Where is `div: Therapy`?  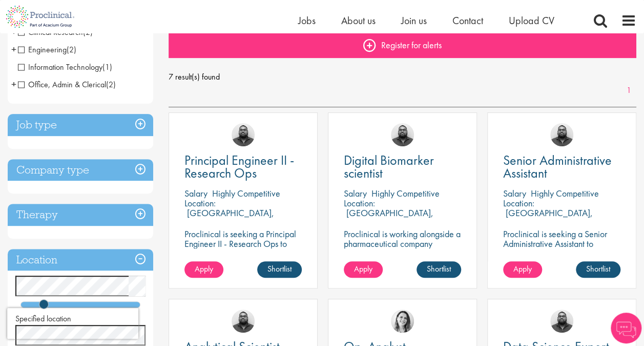 div: Therapy is located at coordinates (81, 214).